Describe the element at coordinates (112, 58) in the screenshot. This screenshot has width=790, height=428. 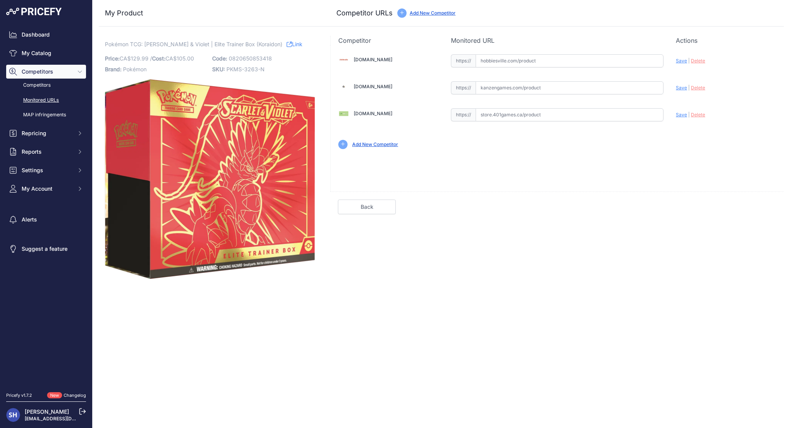
I see `span: Price:` at that location.